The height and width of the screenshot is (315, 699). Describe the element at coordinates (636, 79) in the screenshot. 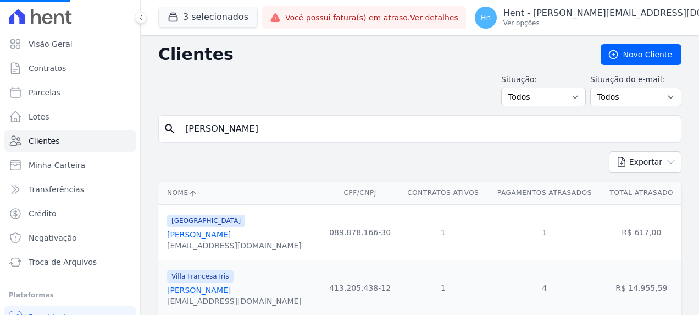

I see `label: Situação do e-mail:` at that location.